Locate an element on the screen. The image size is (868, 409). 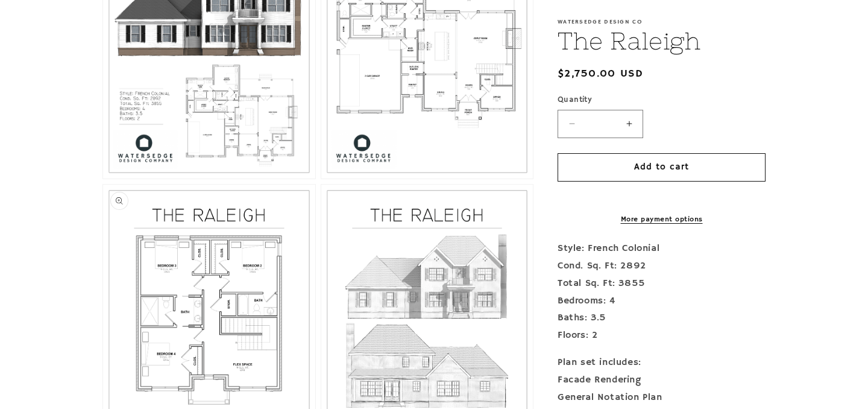
div: Plan set includes: is located at coordinates (662, 362).